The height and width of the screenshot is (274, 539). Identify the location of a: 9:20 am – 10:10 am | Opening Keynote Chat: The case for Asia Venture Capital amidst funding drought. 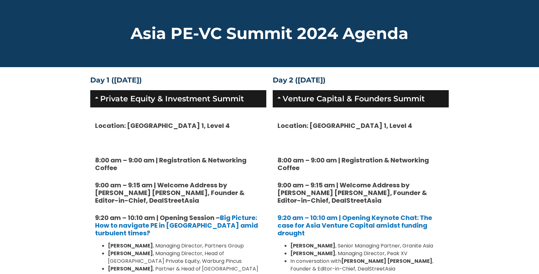
(355, 226).